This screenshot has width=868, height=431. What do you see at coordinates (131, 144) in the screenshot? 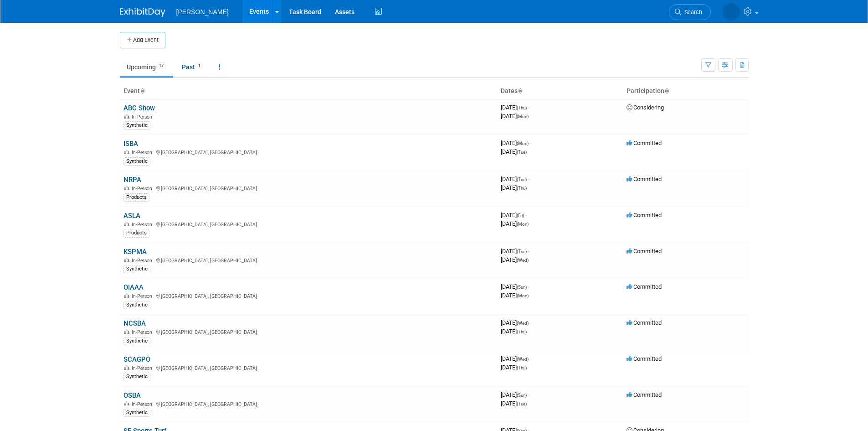
I see `a: ISBA` at bounding box center [131, 144].